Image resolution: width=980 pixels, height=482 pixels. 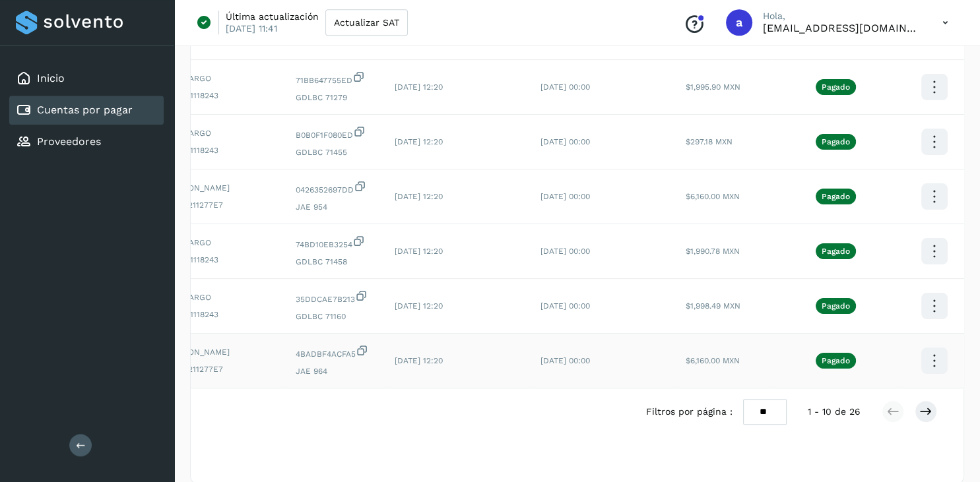 What do you see at coordinates (842, 28) in the screenshot?
I see `p: administracion@supplinkplan.com` at bounding box center [842, 28].